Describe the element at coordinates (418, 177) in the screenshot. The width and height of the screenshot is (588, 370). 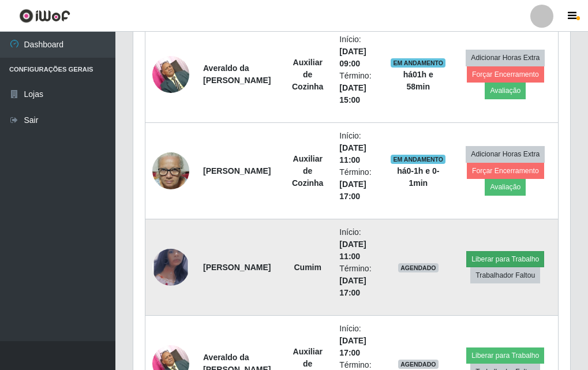
I see `strong: há 0-1 h e 0-1 min` at that location.